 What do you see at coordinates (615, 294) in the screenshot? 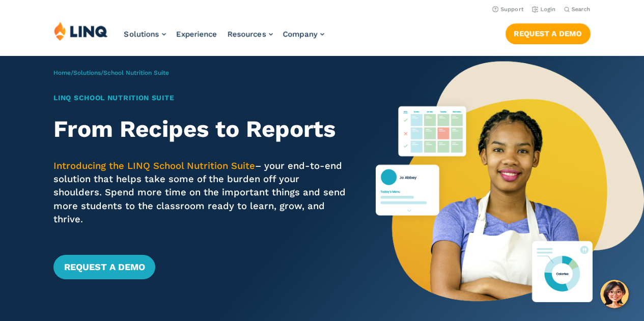
I see `button: Hello, have a question? Let’s chat.` at bounding box center [615, 294].